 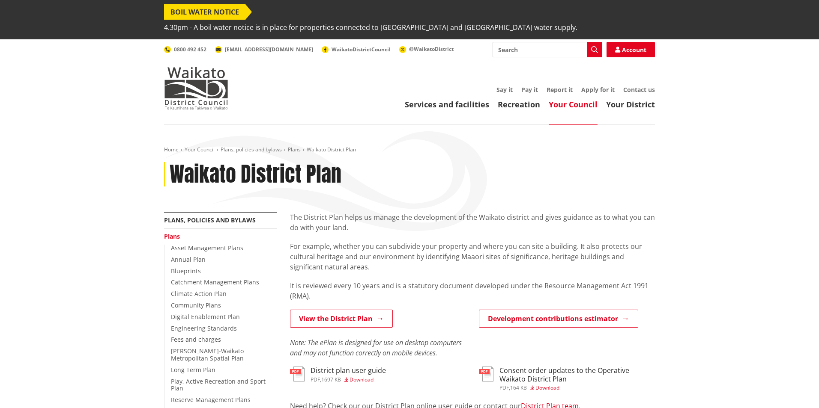 What do you see at coordinates (426, 49) in the screenshot?
I see `a: @WaikatoDistrict` at bounding box center [426, 49].